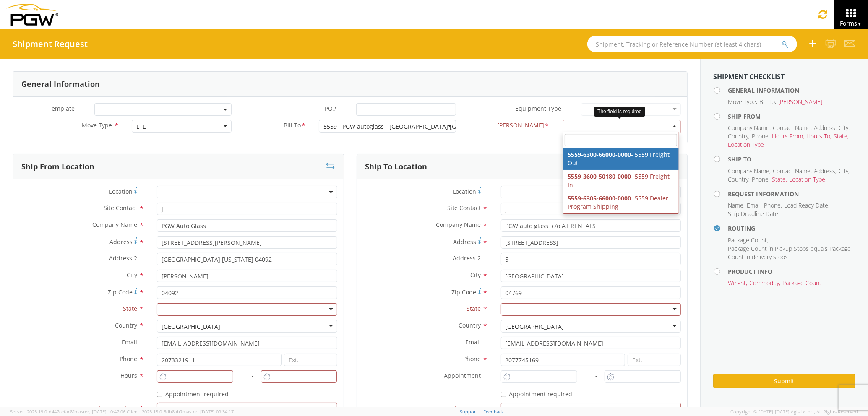  Describe the element at coordinates (129, 342) in the screenshot. I see `span: Email` at that location.